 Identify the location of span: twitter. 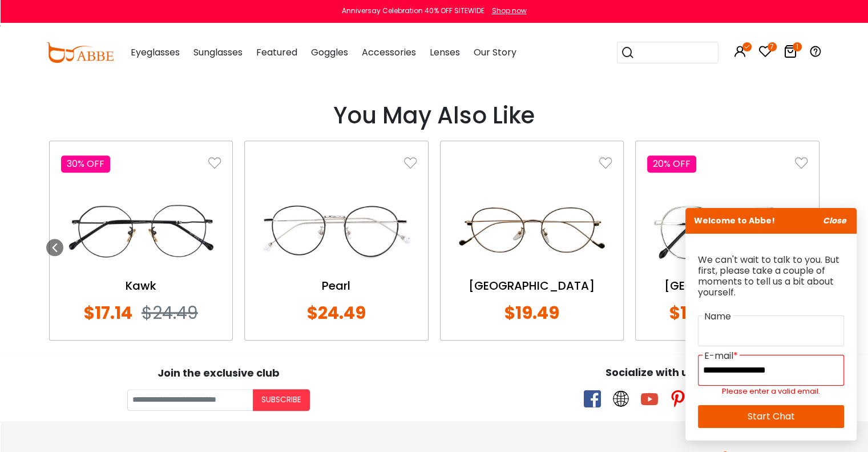
(621, 399).